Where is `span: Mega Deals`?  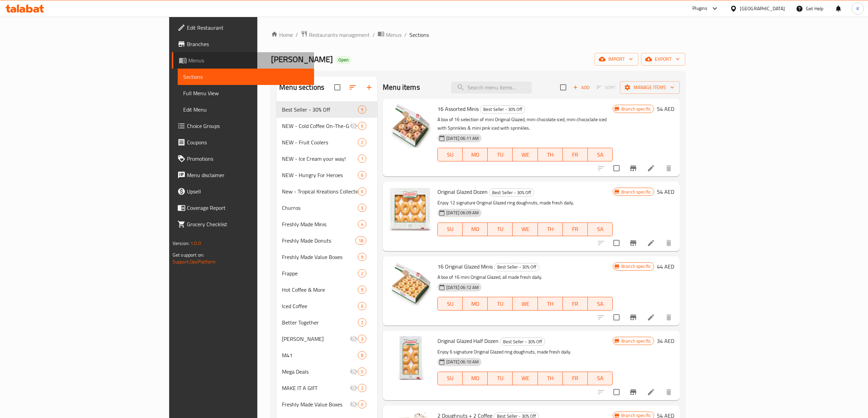 span: Mega Deals is located at coordinates (316, 372).